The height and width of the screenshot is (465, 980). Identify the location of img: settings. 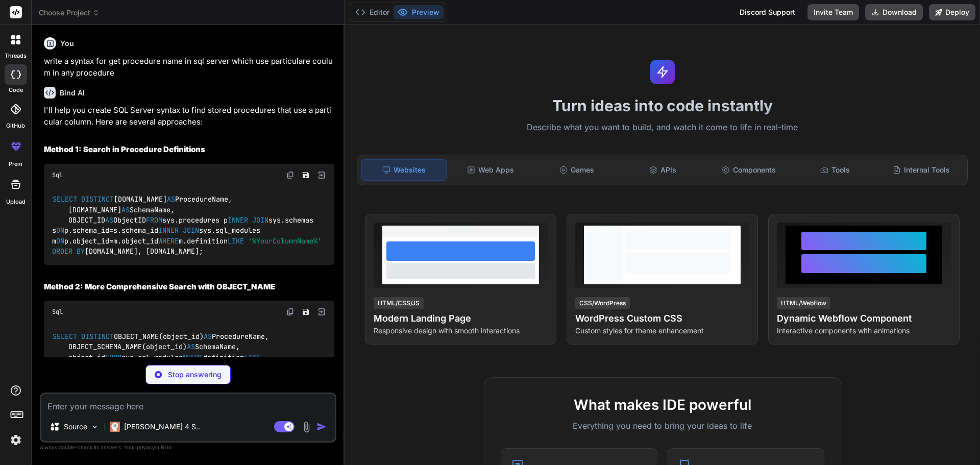
(16, 440).